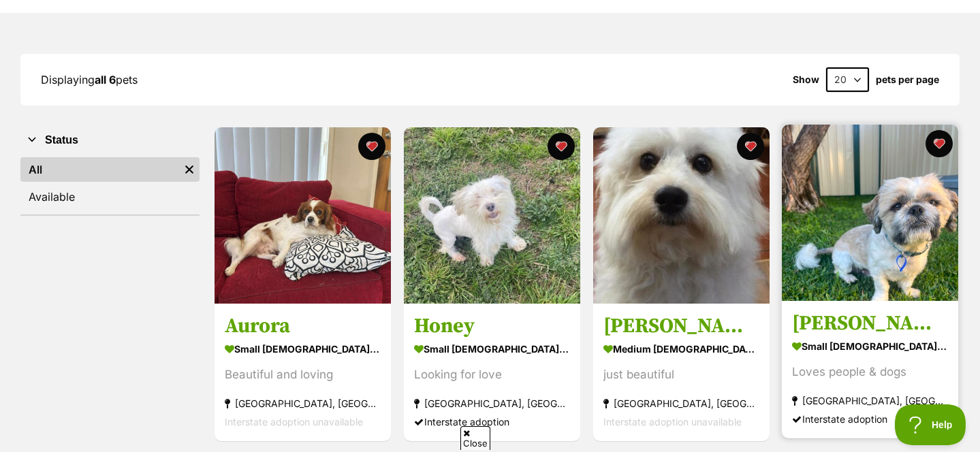 This screenshot has width=980, height=452. What do you see at coordinates (806, 80) in the screenshot?
I see `span: Show` at bounding box center [806, 80].